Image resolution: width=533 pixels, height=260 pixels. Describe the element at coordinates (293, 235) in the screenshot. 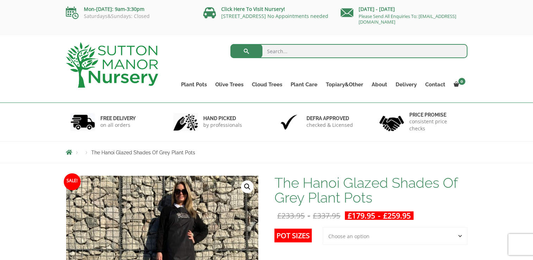

I see `label: Pot Sizes` at that location.